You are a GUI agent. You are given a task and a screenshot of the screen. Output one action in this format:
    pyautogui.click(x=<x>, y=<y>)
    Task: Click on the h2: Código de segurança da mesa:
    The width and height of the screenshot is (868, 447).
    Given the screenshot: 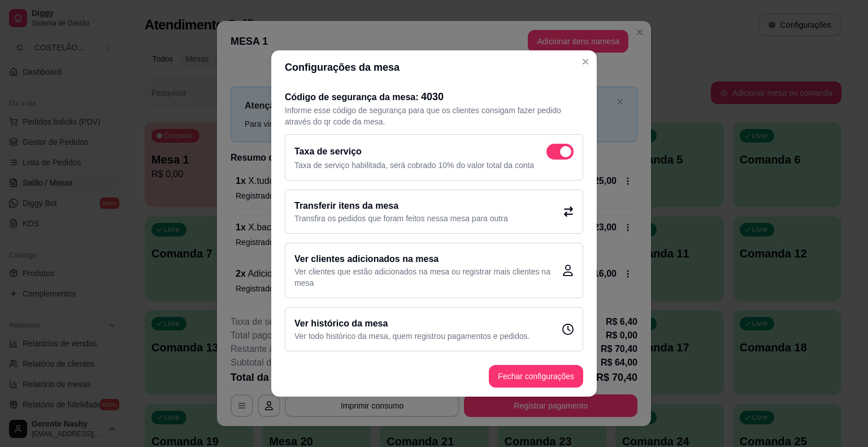 What is the action you would take?
    pyautogui.click(x=434, y=96)
    